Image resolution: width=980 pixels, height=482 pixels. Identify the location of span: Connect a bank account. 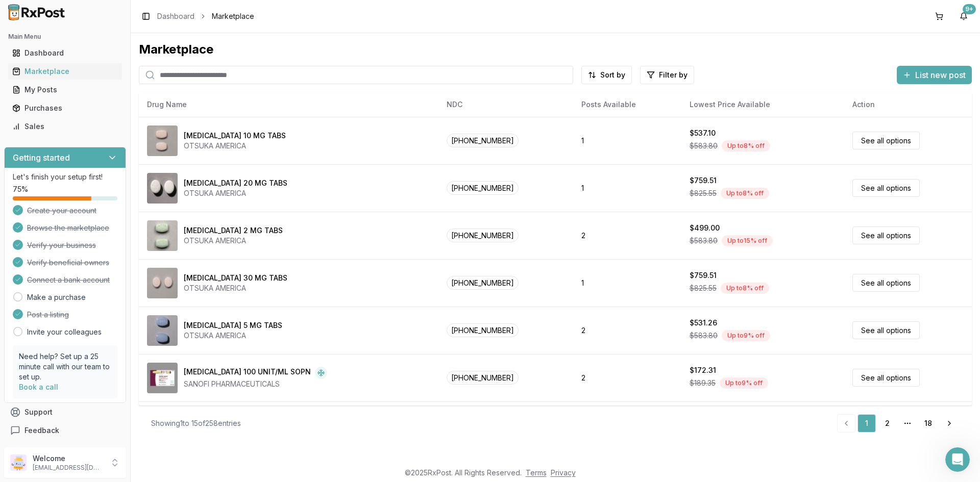
(69, 280).